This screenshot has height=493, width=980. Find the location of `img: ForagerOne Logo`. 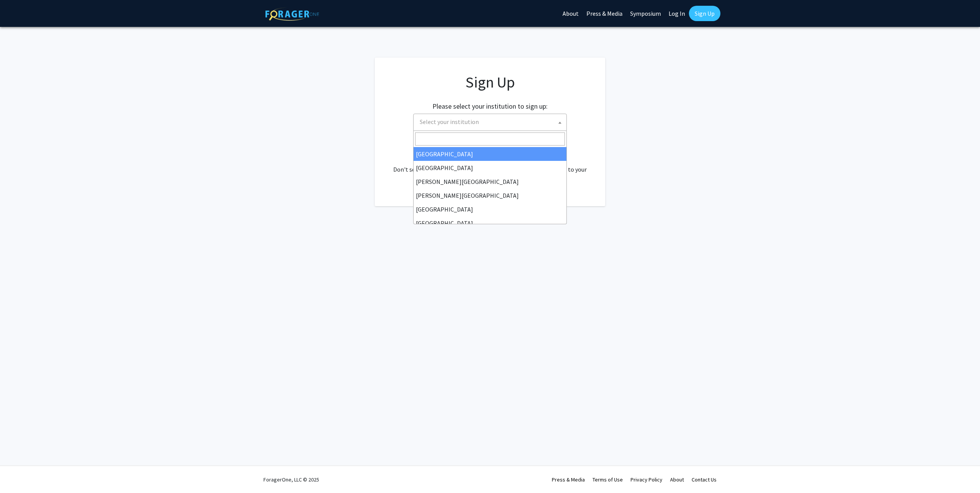

img: ForagerOne Logo is located at coordinates (292, 14).